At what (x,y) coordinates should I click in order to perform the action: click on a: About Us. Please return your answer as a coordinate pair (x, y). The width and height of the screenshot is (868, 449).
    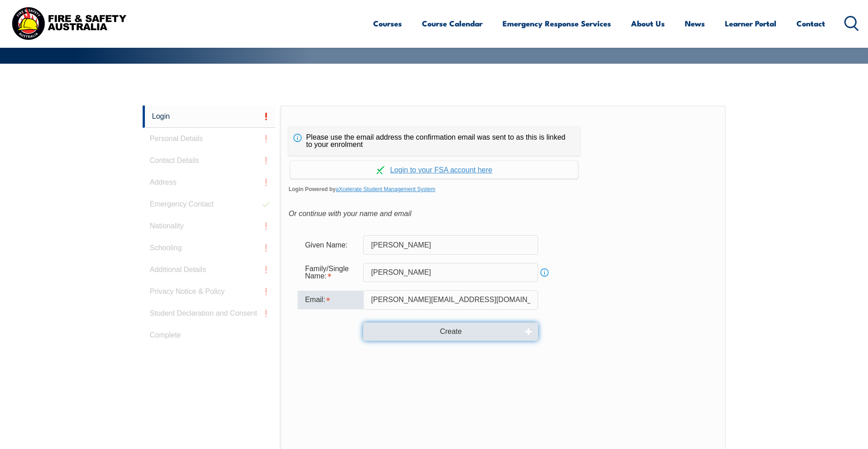
    Looking at the image, I should click on (648, 23).